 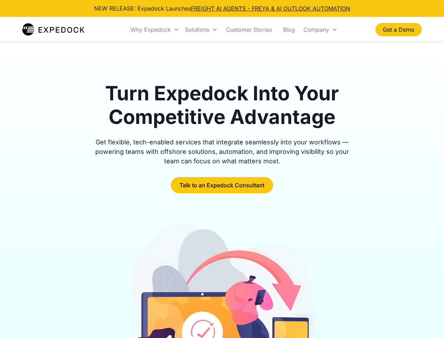 What do you see at coordinates (427, 321) in the screenshot?
I see `div: Chat Widget` at bounding box center [427, 321].